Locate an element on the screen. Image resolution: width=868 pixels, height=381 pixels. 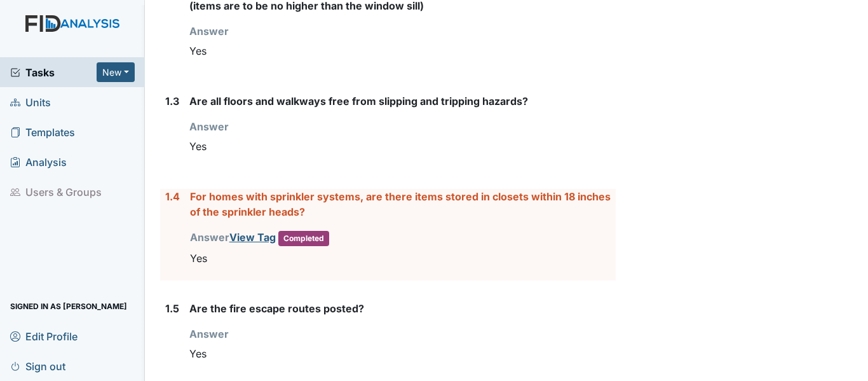
span: Completed is located at coordinates (304, 238).